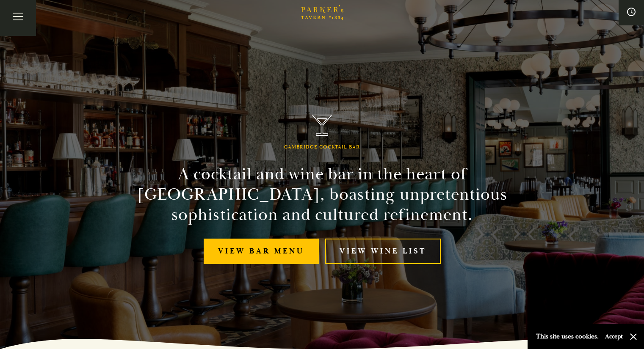 The height and width of the screenshot is (349, 644). I want to click on img: Parker's Tavern Brasserie Cambridge, so click(322, 125).